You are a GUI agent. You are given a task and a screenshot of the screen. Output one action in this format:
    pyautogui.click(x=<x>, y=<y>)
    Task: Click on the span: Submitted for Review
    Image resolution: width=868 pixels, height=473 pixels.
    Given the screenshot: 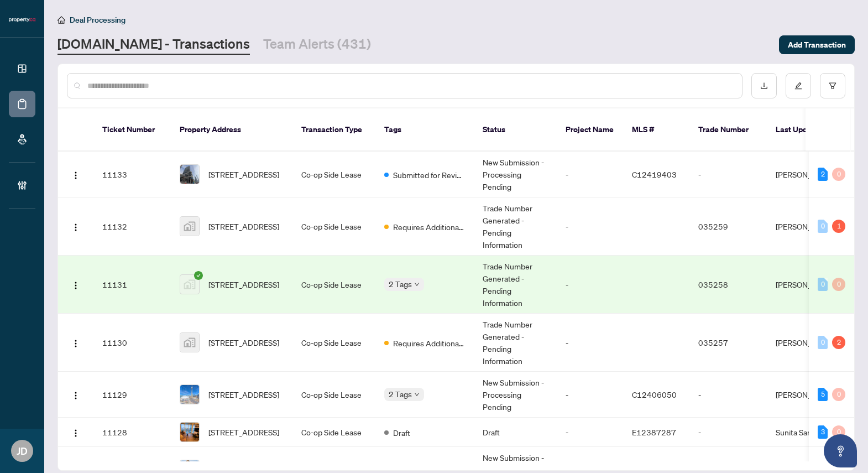 What is the action you would take?
    pyautogui.click(x=429, y=174)
    